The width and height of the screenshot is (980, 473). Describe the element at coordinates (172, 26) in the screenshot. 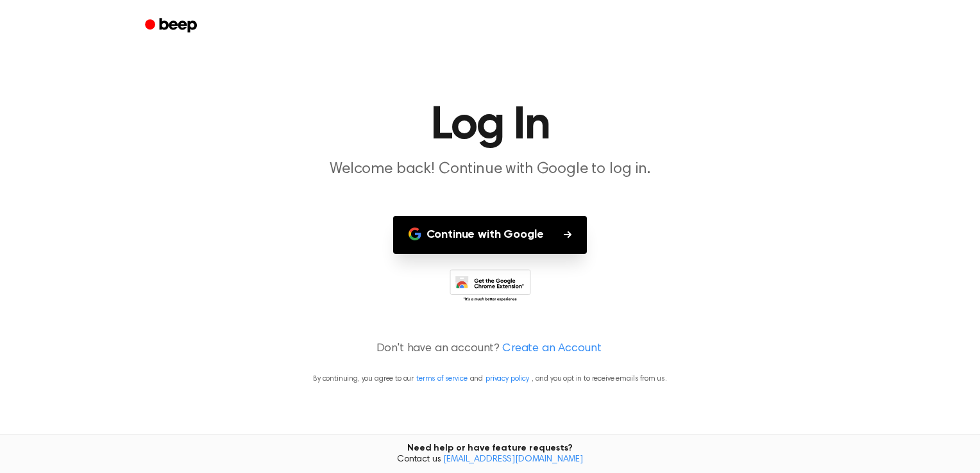

I see `a: Beep` at that location.